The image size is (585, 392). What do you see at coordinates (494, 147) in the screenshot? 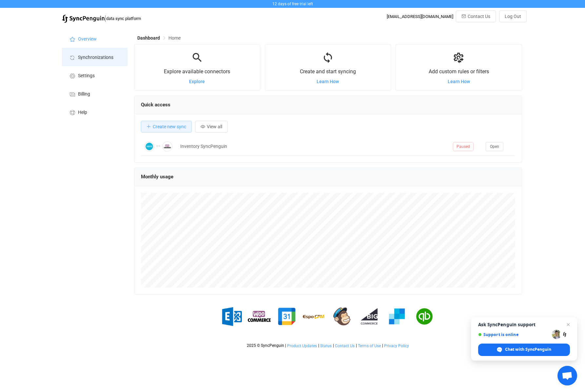
I see `span: Open` at bounding box center [494, 147].